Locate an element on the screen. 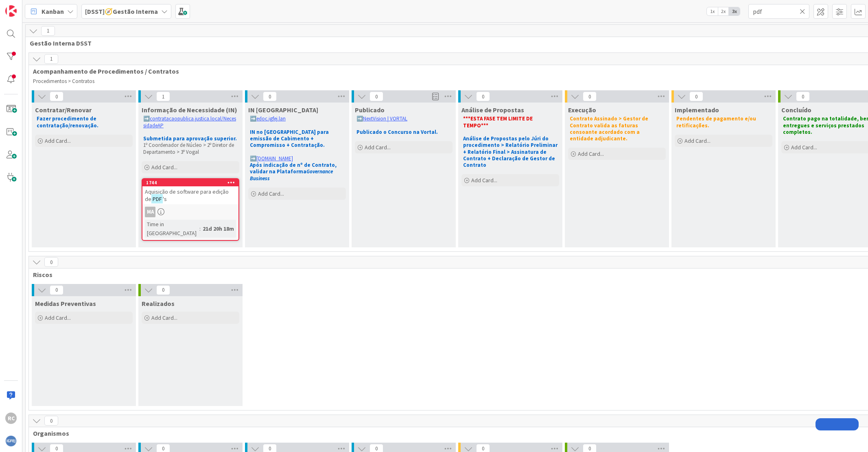 This screenshot has width=868, height=452. a: NextVision | VORTAL is located at coordinates (385, 118).